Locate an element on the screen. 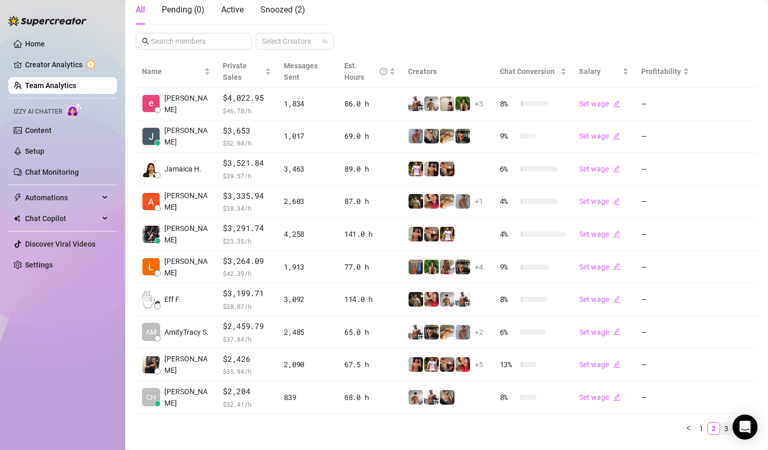  li: 2 is located at coordinates (713, 429).